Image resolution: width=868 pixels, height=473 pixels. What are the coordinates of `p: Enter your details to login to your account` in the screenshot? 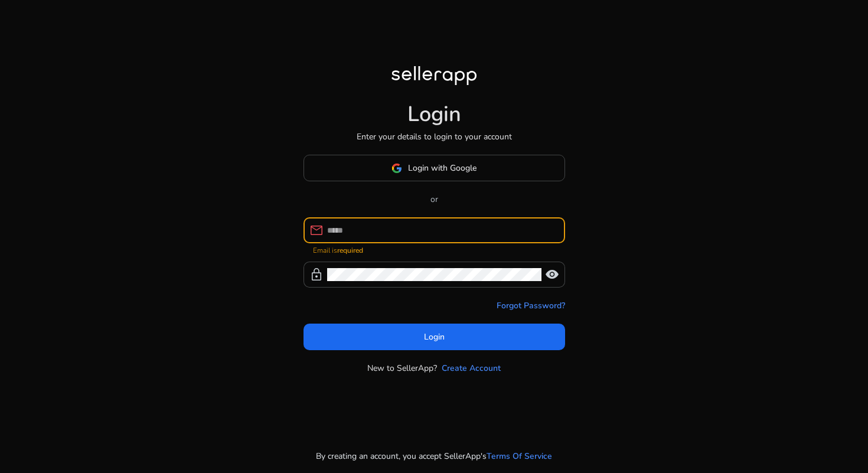 It's located at (434, 136).